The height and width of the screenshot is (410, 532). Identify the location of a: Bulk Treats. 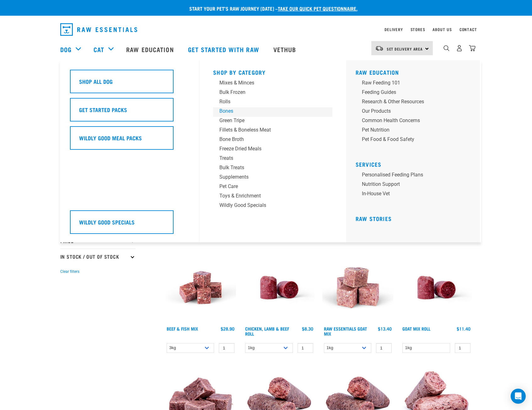
(273, 168).